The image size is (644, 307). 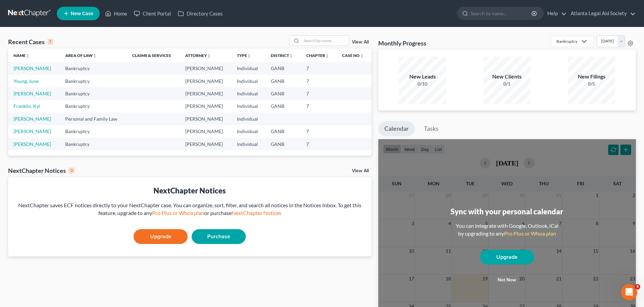 What do you see at coordinates (21, 55) in the screenshot?
I see `a: Nameunfold_more` at bounding box center [21, 55].